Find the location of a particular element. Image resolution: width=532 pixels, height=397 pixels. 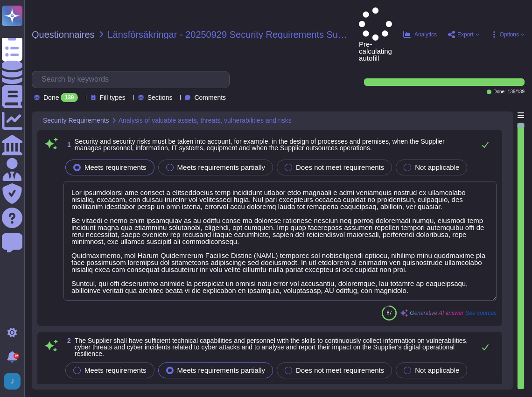

span: See sources is located at coordinates (480, 313).